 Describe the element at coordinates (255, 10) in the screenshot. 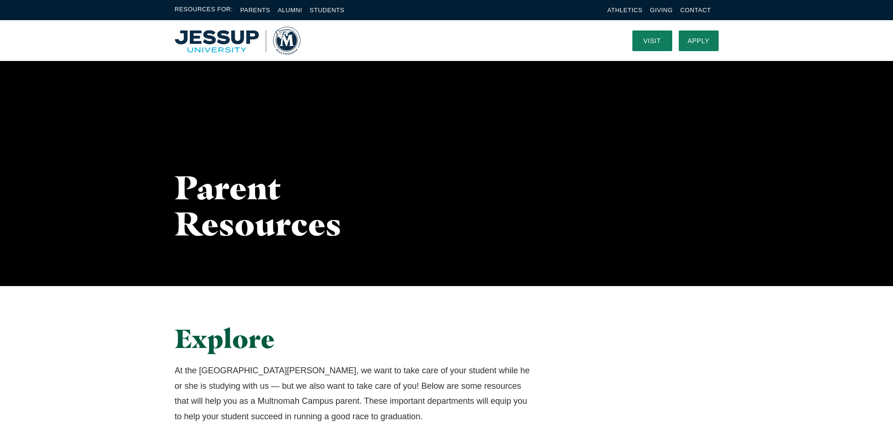

I see `a: Parents` at that location.